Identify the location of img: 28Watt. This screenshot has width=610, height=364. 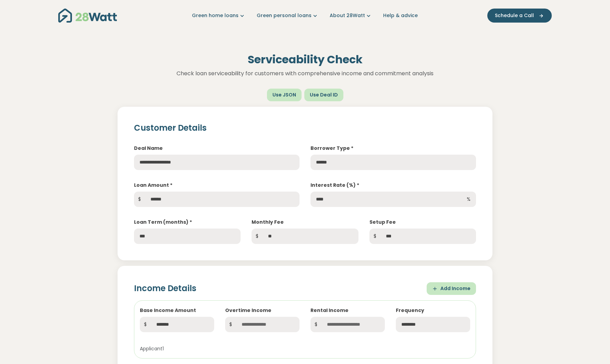
(87, 16).